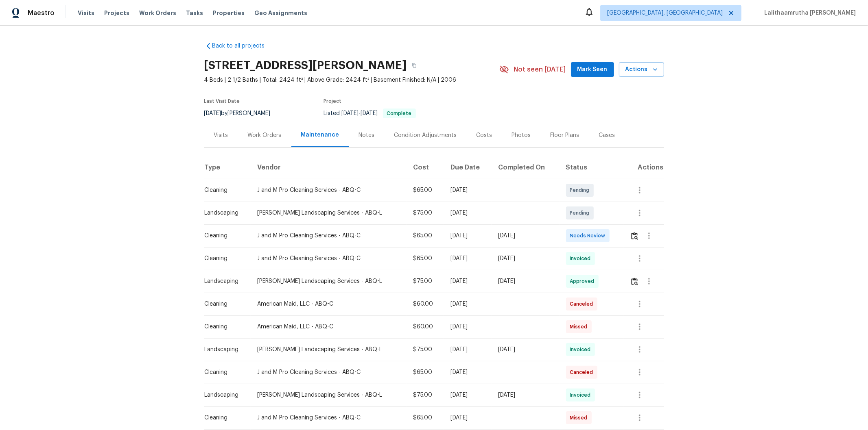 The width and height of the screenshot is (868, 430). What do you see at coordinates (634, 236) in the screenshot?
I see `img: Review Icon` at bounding box center [634, 236].